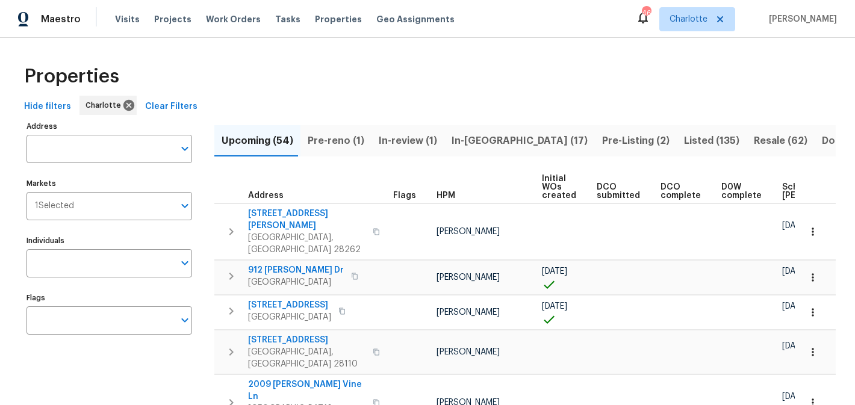 The width and height of the screenshot is (855, 405). I want to click on label: Markets, so click(109, 184).